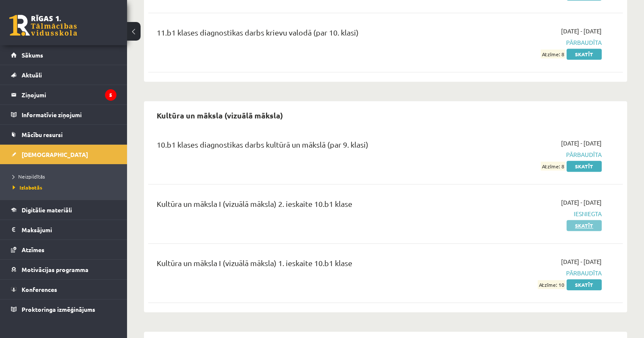  Describe the element at coordinates (551, 284) in the screenshot. I see `span: Atzīme: 10` at that location.